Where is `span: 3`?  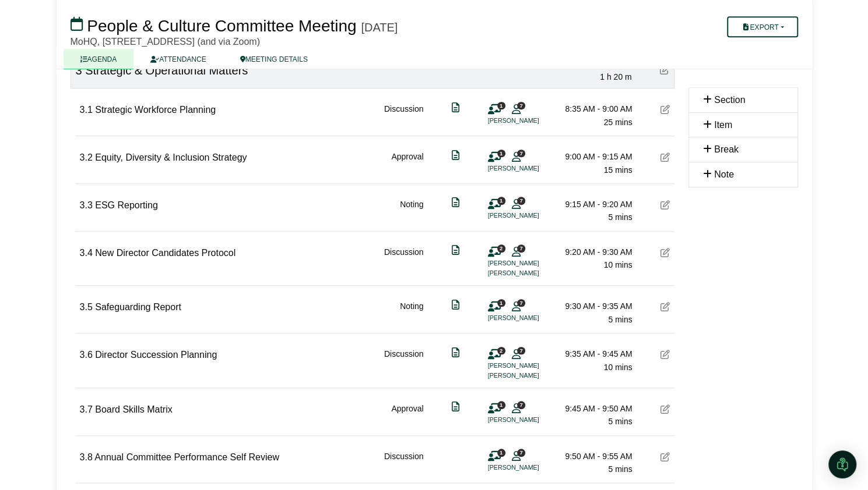 span: 3 is located at coordinates (79, 70).